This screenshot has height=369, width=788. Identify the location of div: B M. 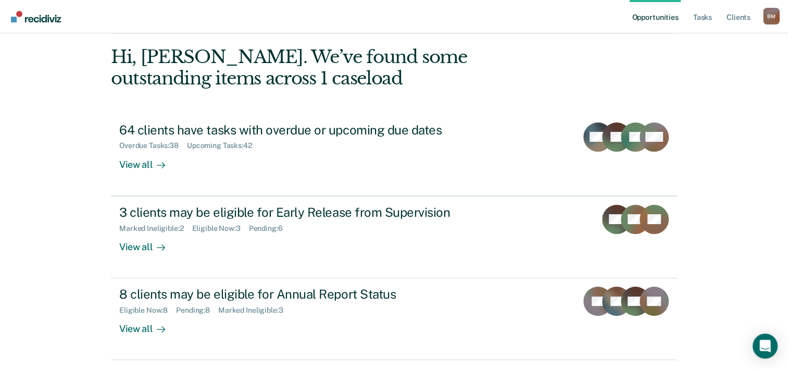
(772, 16).